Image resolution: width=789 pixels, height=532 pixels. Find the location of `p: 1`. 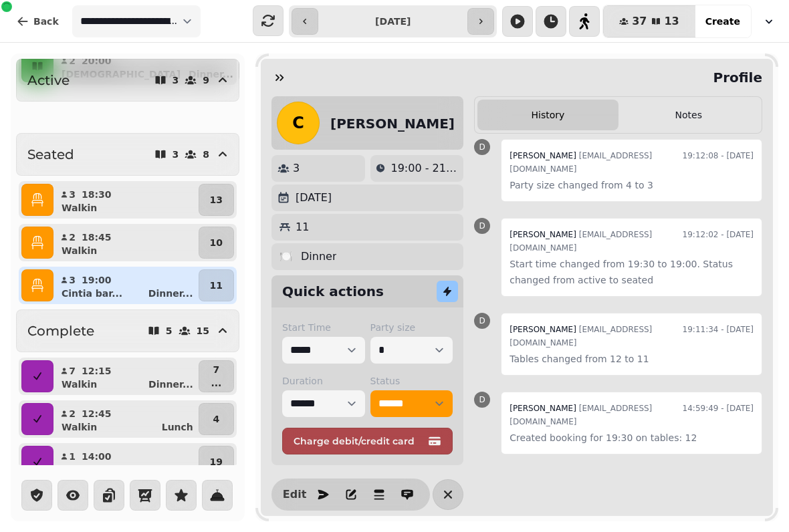

p: 1 is located at coordinates (73, 456).